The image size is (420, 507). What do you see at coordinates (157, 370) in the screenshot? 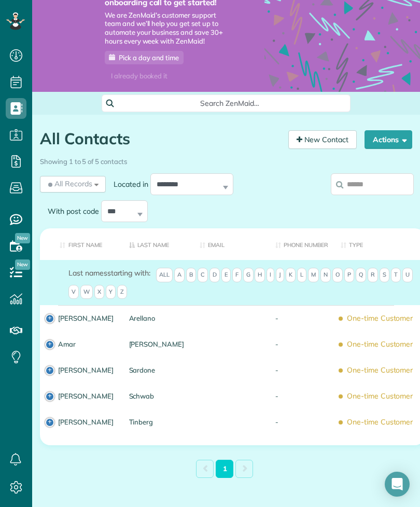
I see `a: Sardone` at bounding box center [157, 370].